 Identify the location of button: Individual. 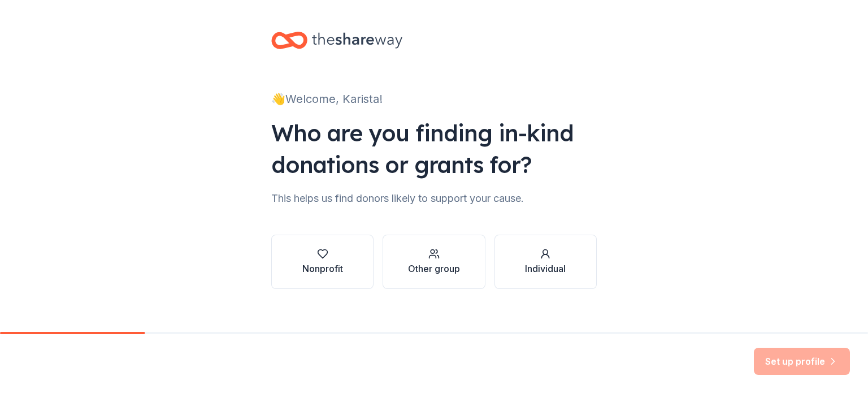
(546, 262).